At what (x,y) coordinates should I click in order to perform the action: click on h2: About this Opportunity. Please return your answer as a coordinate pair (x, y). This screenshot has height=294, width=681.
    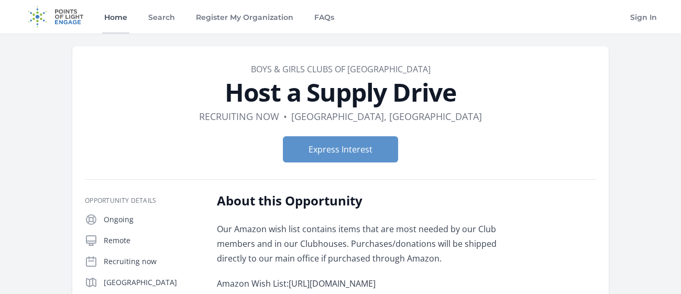
    Looking at the image, I should click on (370, 201).